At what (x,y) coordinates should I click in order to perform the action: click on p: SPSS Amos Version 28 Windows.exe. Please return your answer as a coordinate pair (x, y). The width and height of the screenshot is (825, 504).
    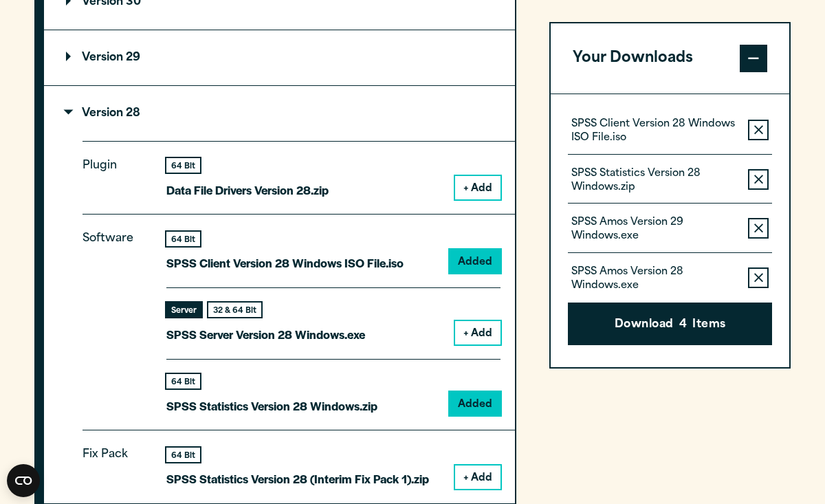
    Looking at the image, I should click on (654, 279).